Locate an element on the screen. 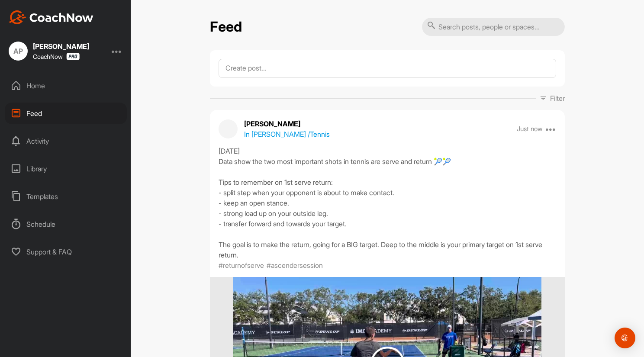 The width and height of the screenshot is (644, 357). img: CoachNow Pro is located at coordinates (73, 57).